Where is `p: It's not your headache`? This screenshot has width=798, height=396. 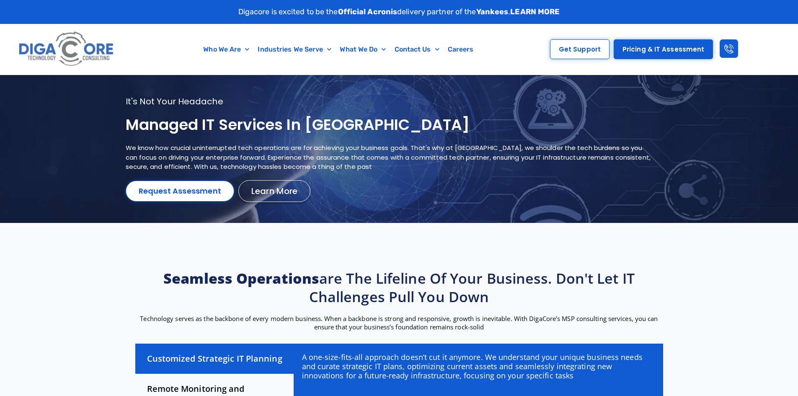
p: It's not your headache is located at coordinates (389, 101).